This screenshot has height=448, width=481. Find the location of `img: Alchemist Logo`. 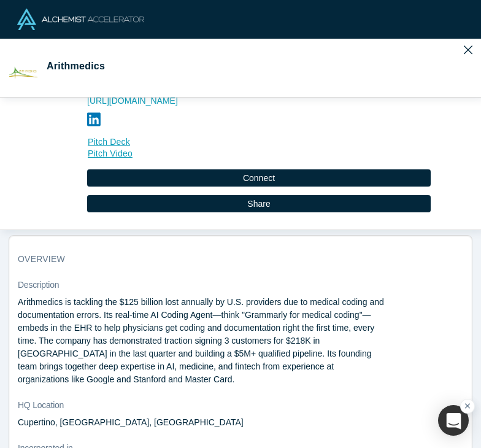

img: Alchemist Logo is located at coordinates (80, 19).